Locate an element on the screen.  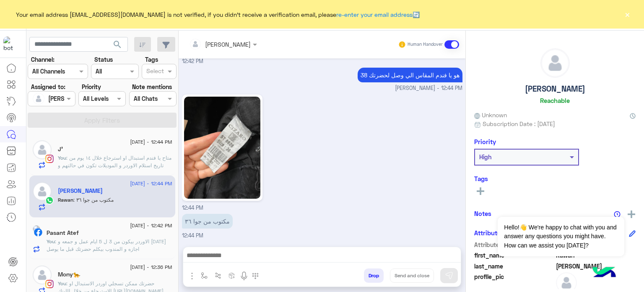
button: select flow is located at coordinates (204, 275).